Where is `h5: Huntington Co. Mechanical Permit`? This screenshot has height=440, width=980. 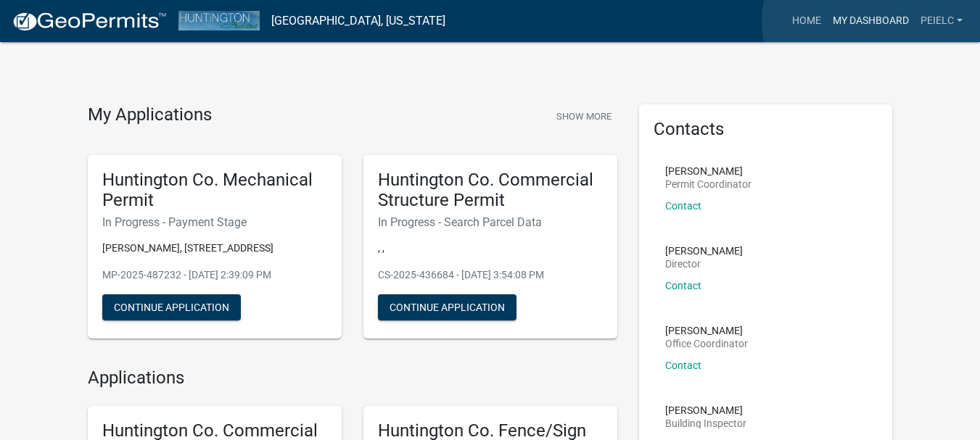 h5: Huntington Co. Mechanical Permit is located at coordinates (215, 191).